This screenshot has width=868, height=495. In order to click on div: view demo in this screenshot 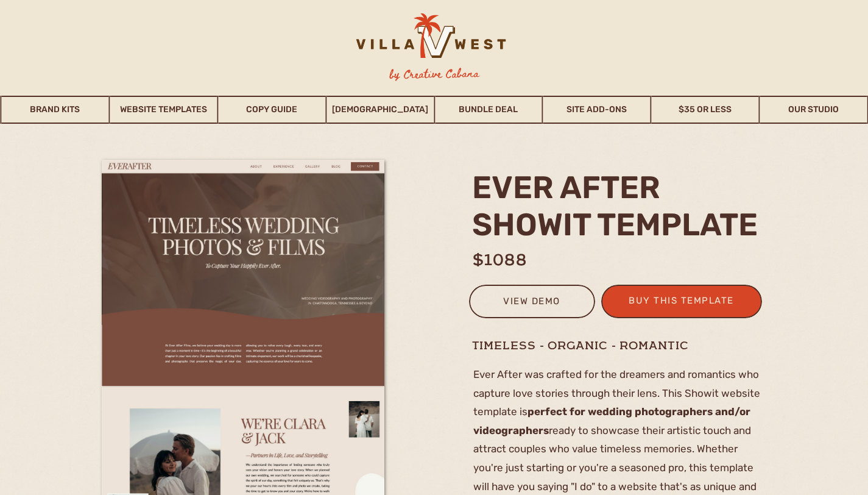, I will do `click(532, 303)`.